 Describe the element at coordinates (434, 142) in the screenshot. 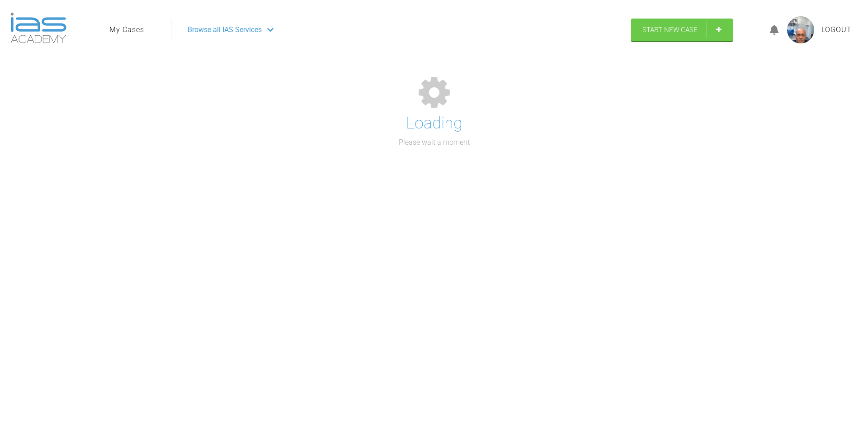

I see `p: Please wait a moment` at that location.